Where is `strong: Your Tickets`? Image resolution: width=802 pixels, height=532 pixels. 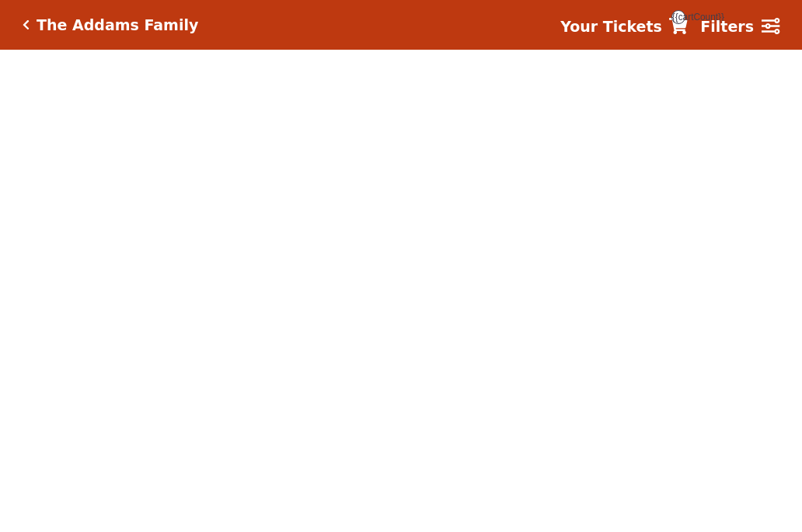 strong: Your Tickets is located at coordinates (611, 26).